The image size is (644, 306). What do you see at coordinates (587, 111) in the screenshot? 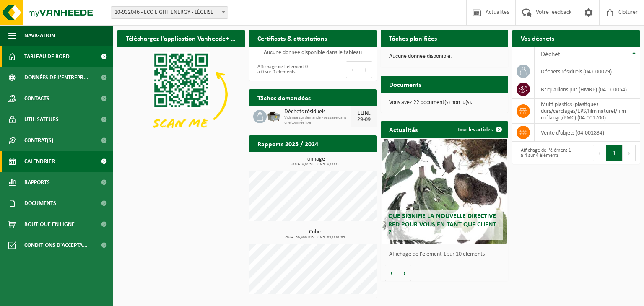
I see `td: multi plastics (plastiques durs/cerclages/EPS/film naturel/film mélange/PMC) (04-001700)` at bounding box center [587, 111].